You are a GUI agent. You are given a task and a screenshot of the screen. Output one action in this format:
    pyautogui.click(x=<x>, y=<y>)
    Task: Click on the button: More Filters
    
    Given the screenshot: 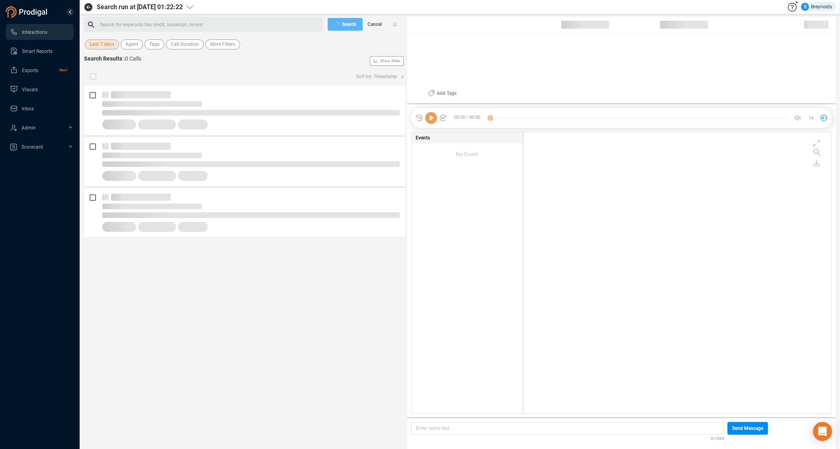 What is the action you would take?
    pyautogui.click(x=223, y=44)
    